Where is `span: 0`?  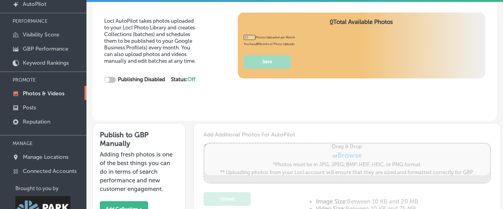 span: 0 is located at coordinates (331, 22).